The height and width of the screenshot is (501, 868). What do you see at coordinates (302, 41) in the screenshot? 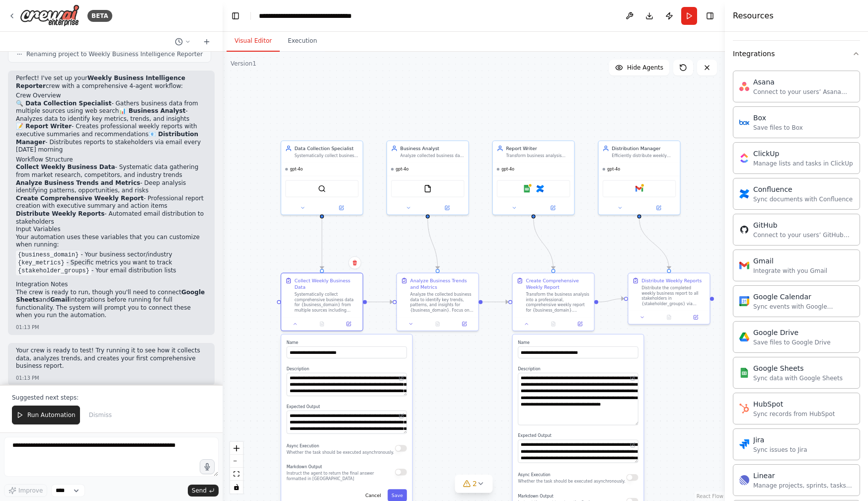
I see `button: Execution` at bounding box center [302, 41].